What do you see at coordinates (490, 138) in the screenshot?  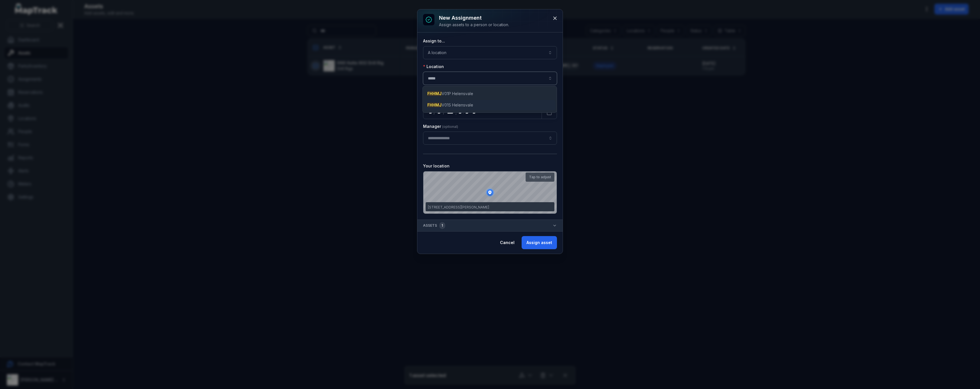 I see `input: assignment-add:cf[907ad3fd-eed4-49d8-ad84-d22efbadc5a5]-label` at bounding box center [490, 138].